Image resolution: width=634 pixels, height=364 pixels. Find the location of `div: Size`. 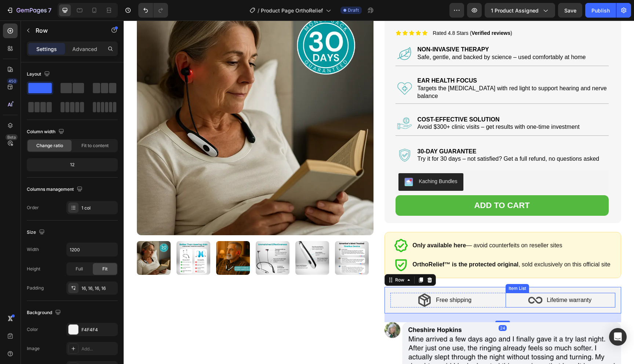

div: Size is located at coordinates (36, 232).